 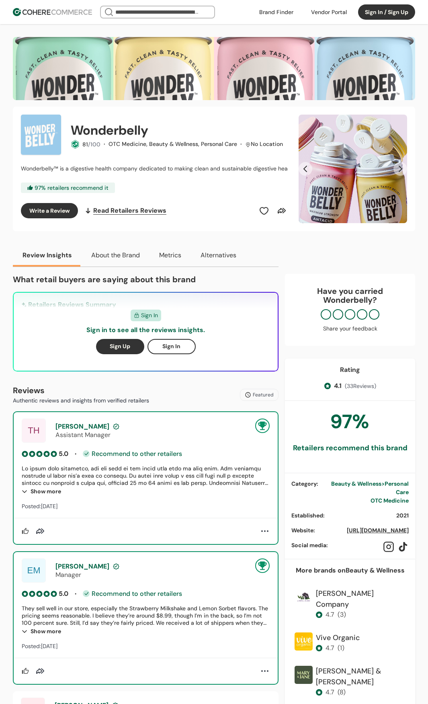 What do you see at coordinates (214, 68) in the screenshot?
I see `img: Brand cover image` at bounding box center [214, 68].